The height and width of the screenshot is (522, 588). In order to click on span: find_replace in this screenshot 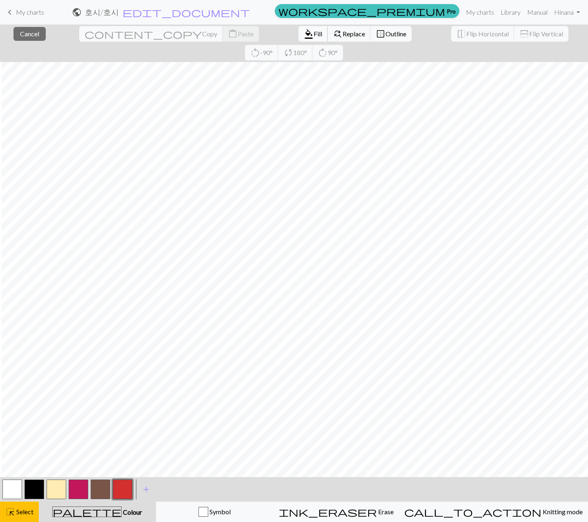, I will do `click(338, 34)`.